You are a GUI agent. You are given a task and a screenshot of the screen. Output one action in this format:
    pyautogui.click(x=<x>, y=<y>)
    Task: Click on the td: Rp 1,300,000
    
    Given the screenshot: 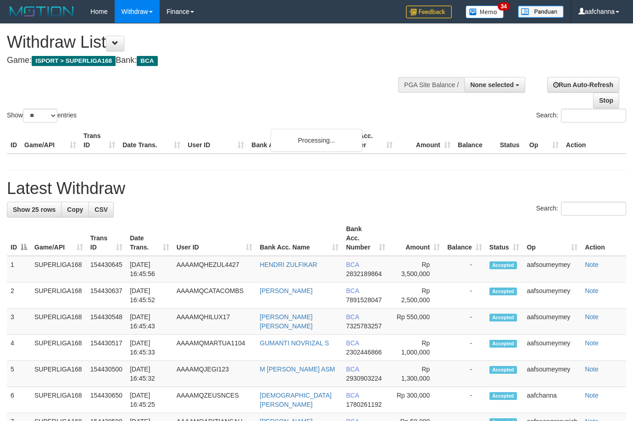 What is the action you would take?
    pyautogui.click(x=416, y=374)
    